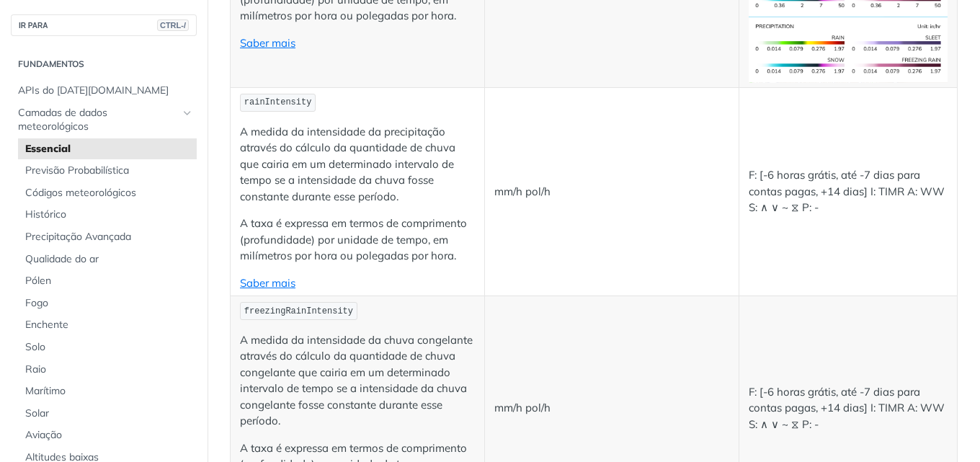 The image size is (980, 462). What do you see at coordinates (45, 214) in the screenshot?
I see `font: Histórico` at bounding box center [45, 214].